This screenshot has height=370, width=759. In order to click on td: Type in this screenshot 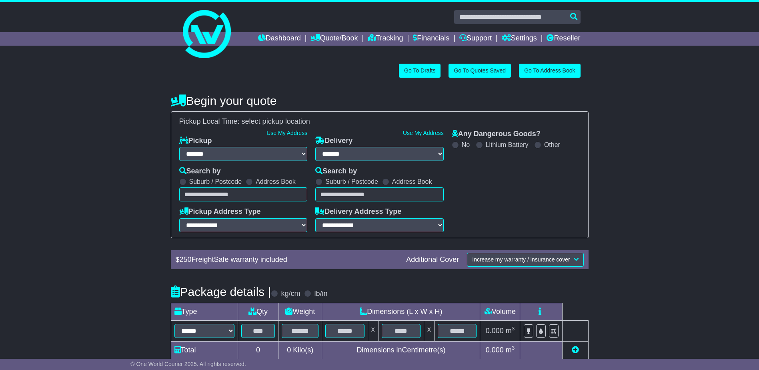, I will do `click(204, 311)`.